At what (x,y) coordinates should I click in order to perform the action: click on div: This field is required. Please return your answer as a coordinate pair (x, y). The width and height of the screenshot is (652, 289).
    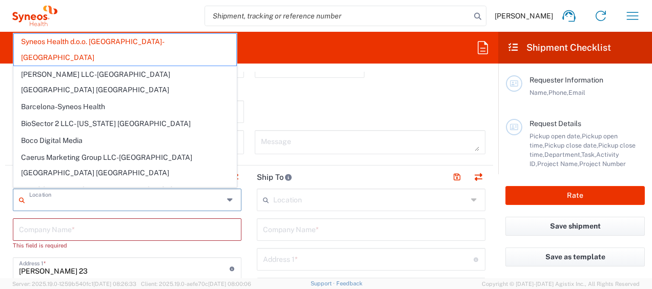
    Looking at the image, I should click on (127, 245).